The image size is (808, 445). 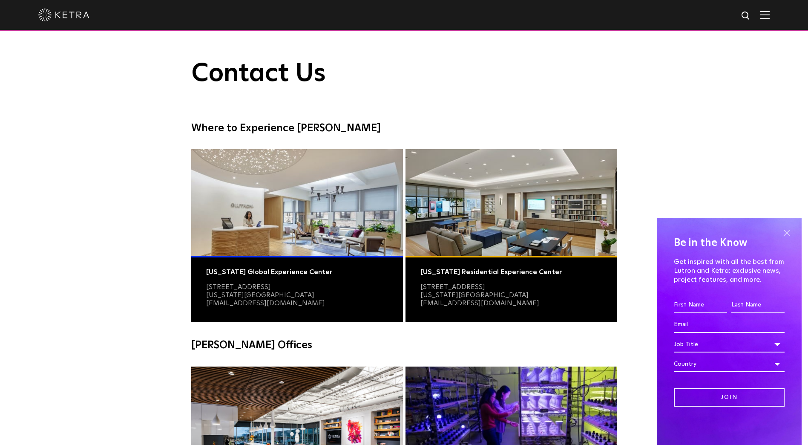 I want to click on img: search icon, so click(x=746, y=16).